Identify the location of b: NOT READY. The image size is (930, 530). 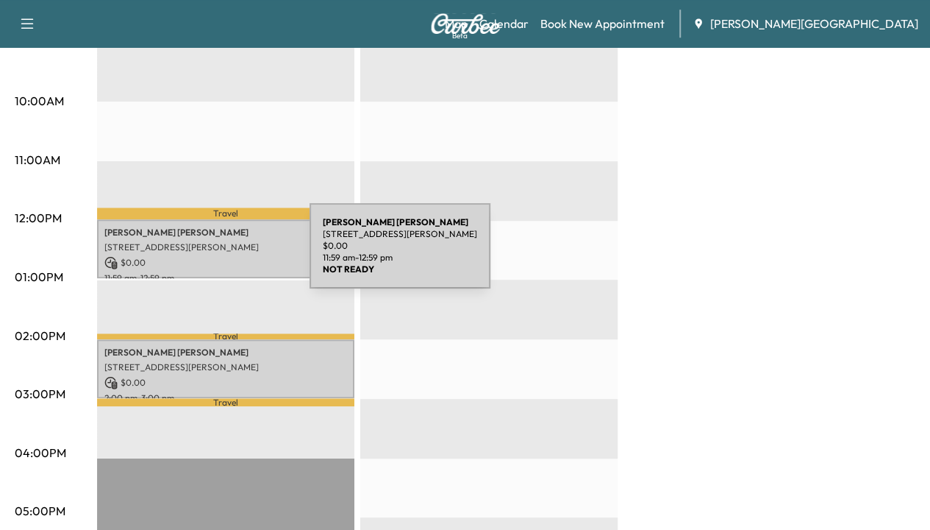
(349, 268).